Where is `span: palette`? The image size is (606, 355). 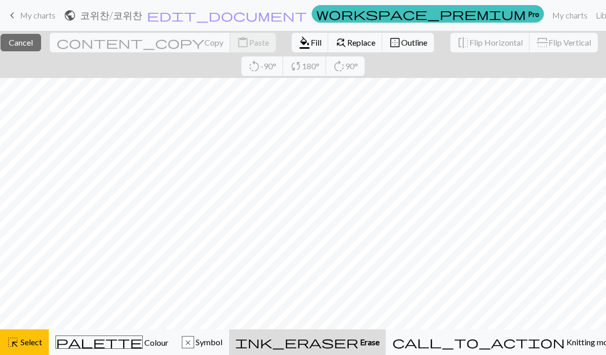 span: palette is located at coordinates (99, 342).